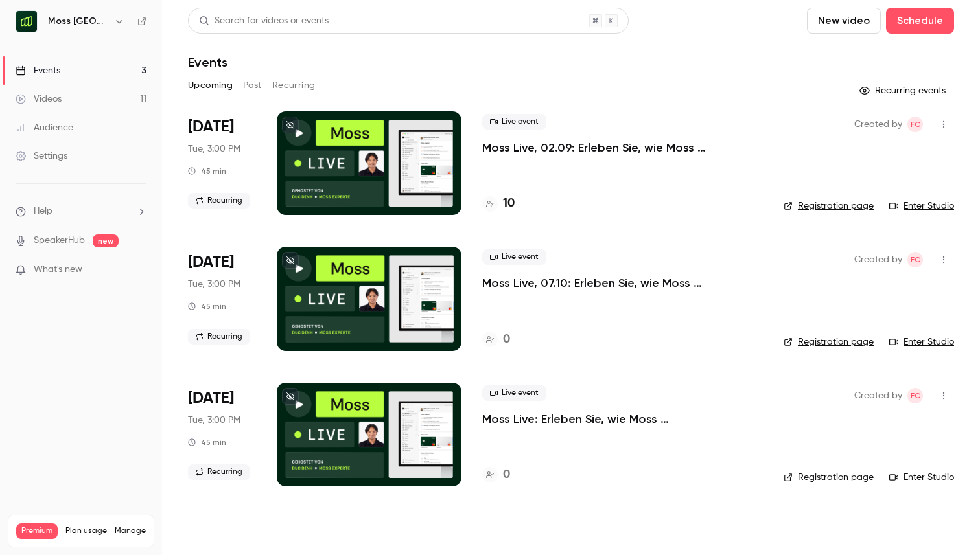  Describe the element at coordinates (622, 283) in the screenshot. I see `a: Moss Live, 07.10: Erleben Sie, wie Moss Ausgabenmanagement automatisiert` at that location.